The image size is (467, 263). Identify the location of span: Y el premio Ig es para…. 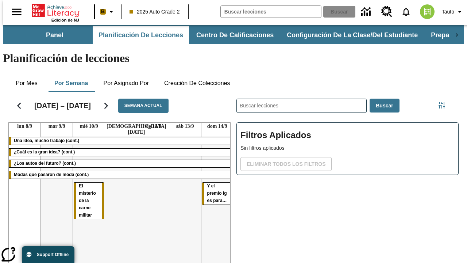
(217, 193).